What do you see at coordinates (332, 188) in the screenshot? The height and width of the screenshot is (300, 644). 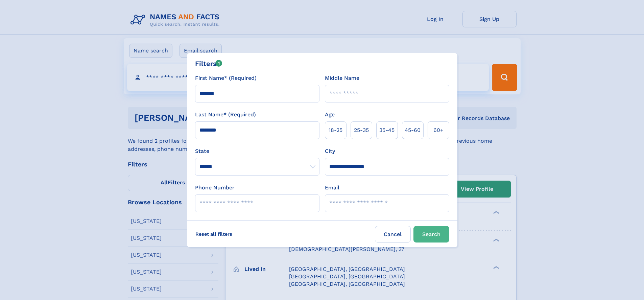 I see `label: Email` at bounding box center [332, 188].